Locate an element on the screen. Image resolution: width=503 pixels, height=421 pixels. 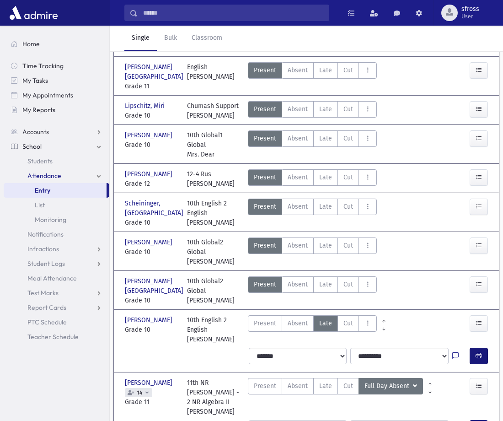
span: My Appointments is located at coordinates (48, 95).